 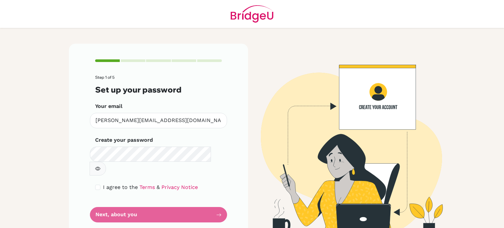 What do you see at coordinates (158, 120) in the screenshot?
I see `input: Insert your email*` at bounding box center [158, 120].